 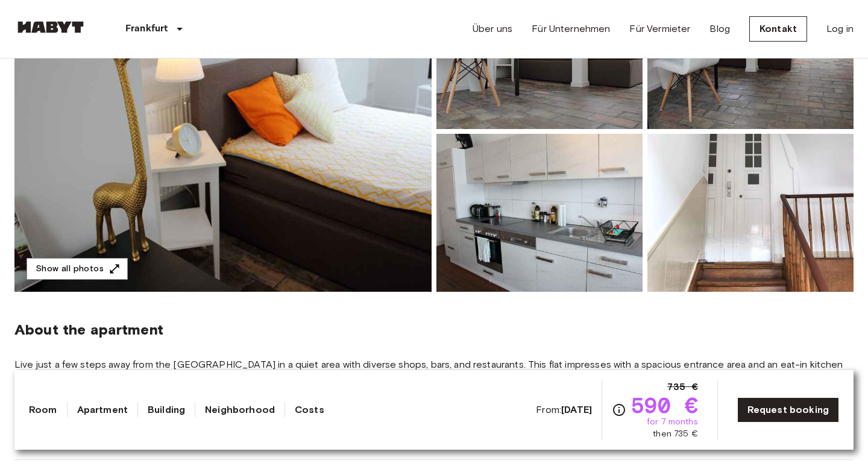 I want to click on img: Habyt, so click(x=51, y=27).